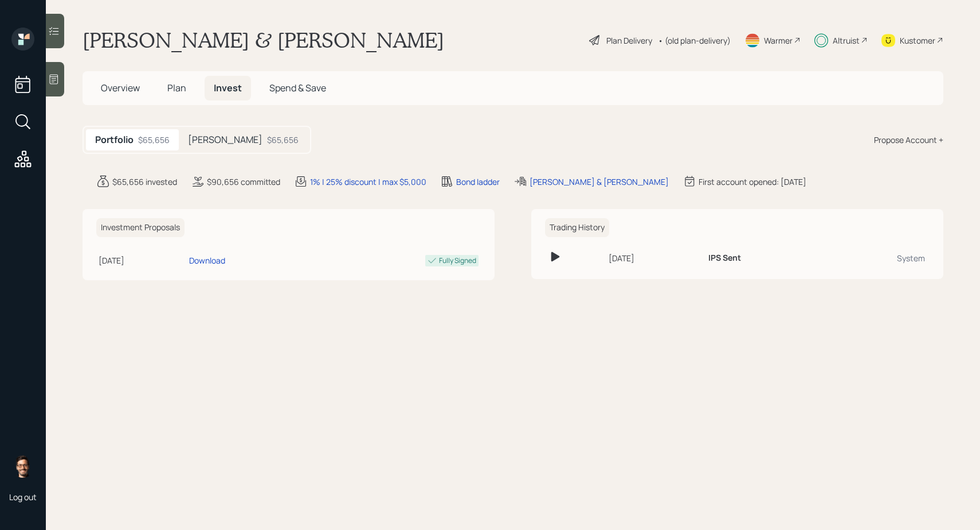  What do you see at coordinates (298, 88) in the screenshot?
I see `span: Spend & Save` at bounding box center [298, 88].